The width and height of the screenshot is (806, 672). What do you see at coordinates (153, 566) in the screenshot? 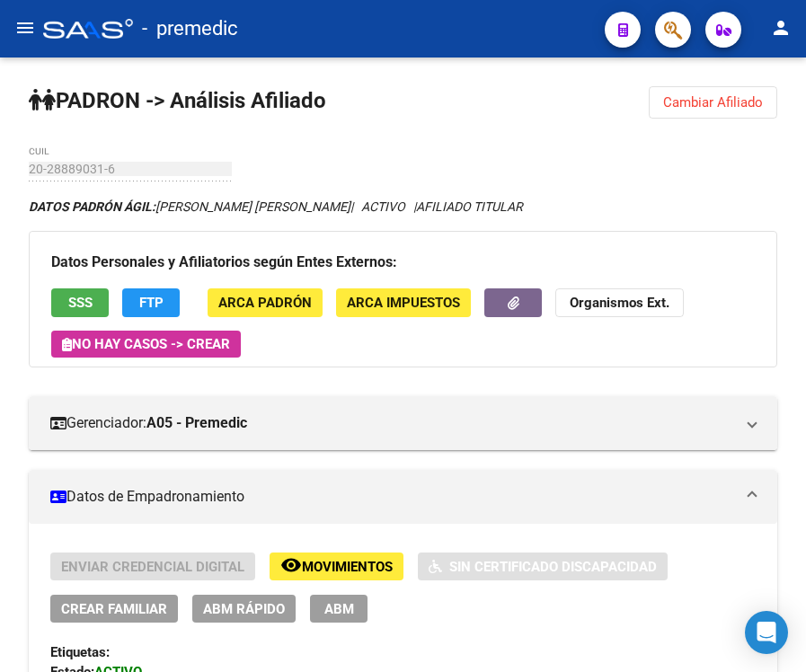
I see `button: Enviar Credencial Digital` at bounding box center [153, 566].